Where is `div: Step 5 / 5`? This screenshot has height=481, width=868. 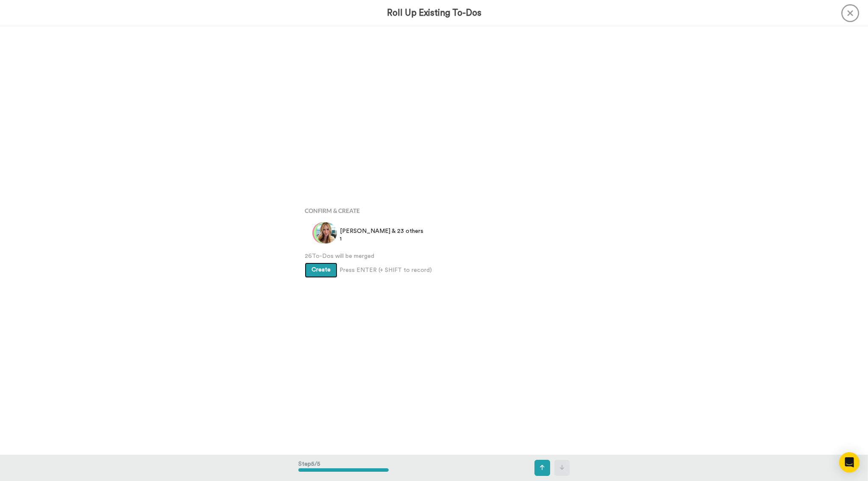
div: Step 5 / 5 is located at coordinates (343, 467).